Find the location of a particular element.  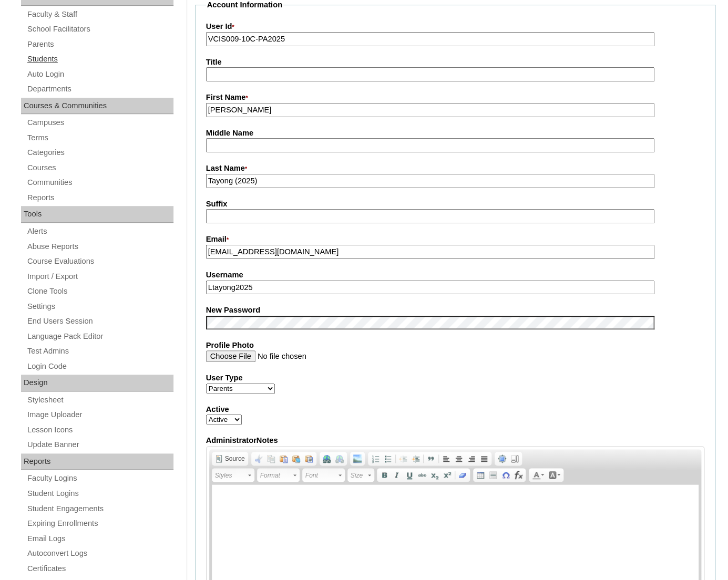

span: Font is located at coordinates (321, 475).